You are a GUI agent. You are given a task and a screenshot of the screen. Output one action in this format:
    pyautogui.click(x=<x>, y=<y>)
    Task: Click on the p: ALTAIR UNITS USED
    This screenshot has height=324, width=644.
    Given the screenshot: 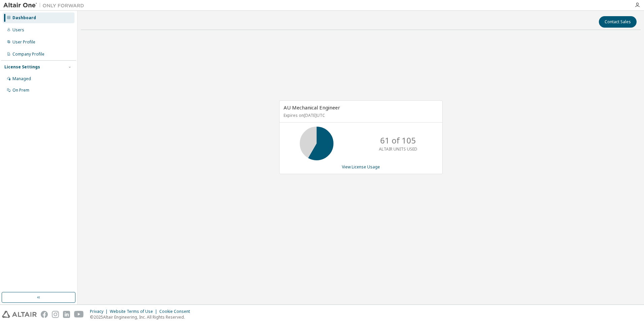 What is the action you would take?
    pyautogui.click(x=399, y=149)
    